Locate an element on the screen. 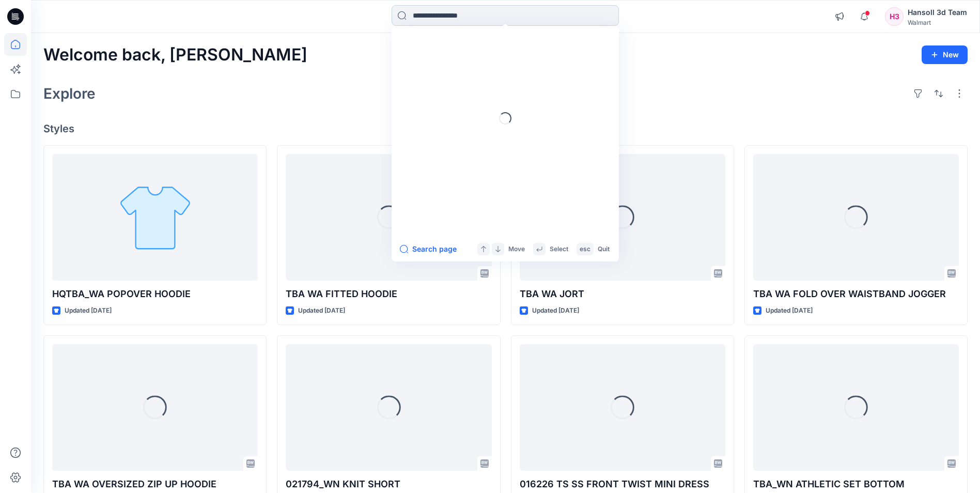  div: H3 is located at coordinates (895, 17).